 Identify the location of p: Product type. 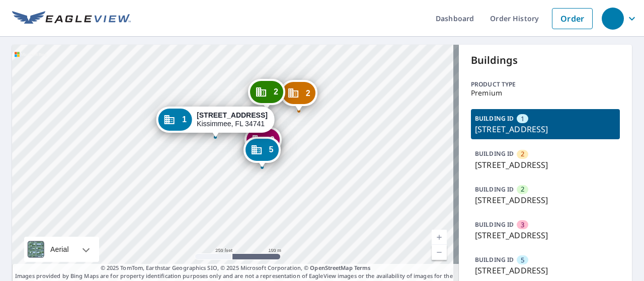
(545, 85).